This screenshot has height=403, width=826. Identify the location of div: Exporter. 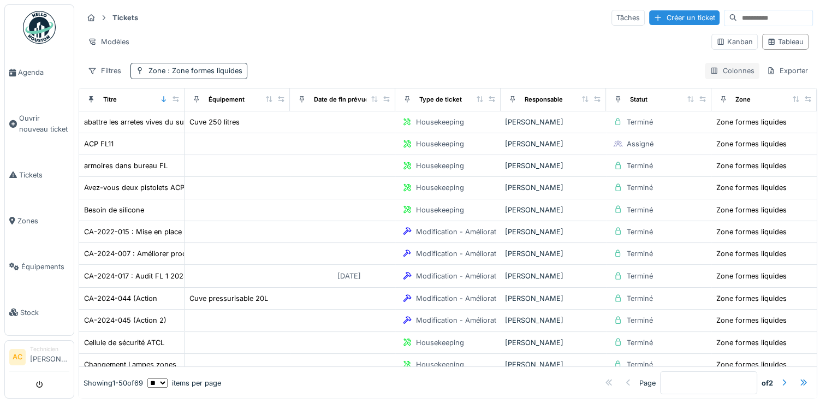
(788, 70).